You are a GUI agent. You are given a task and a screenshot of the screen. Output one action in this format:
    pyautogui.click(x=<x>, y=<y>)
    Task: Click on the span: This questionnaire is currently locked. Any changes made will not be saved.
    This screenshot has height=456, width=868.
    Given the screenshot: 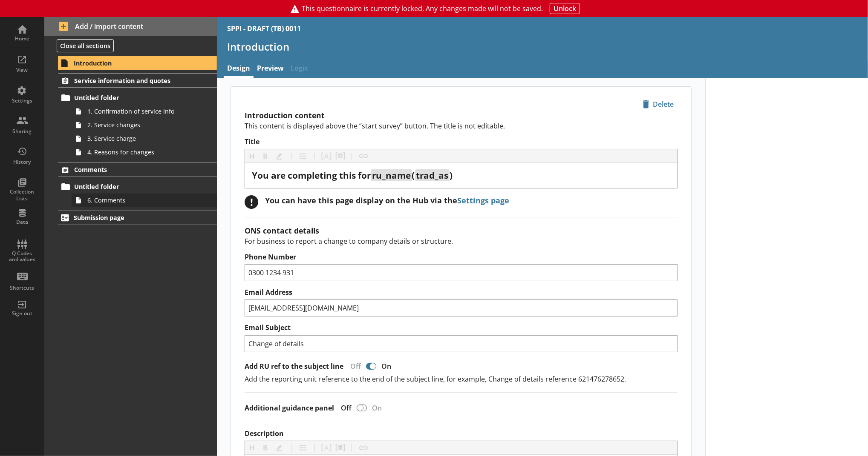 What is the action you would take?
    pyautogui.click(x=422, y=9)
    